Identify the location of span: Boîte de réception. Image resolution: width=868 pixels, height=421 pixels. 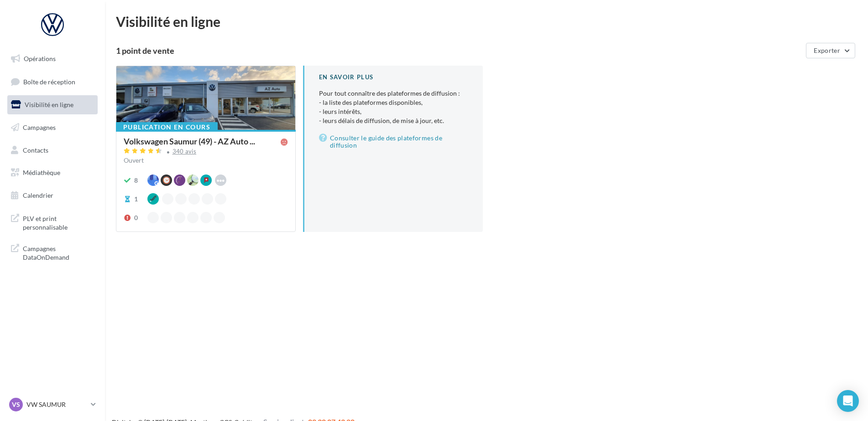
(49, 81).